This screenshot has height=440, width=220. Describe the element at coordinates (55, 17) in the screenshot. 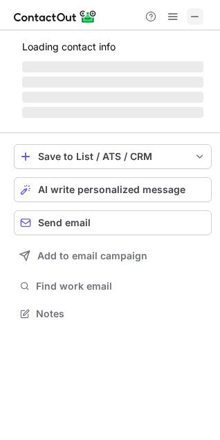

I see `img: ContactOut v5.3.10` at that location.